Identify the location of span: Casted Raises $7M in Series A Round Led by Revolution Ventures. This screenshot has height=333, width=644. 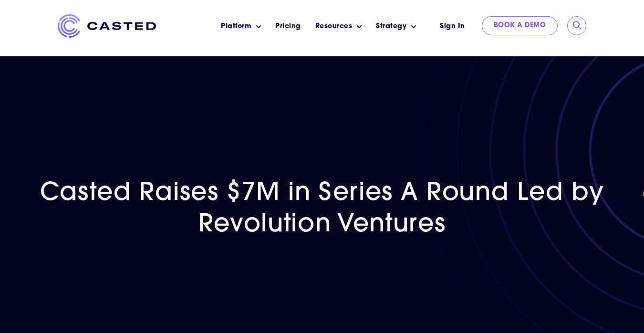
(322, 210).